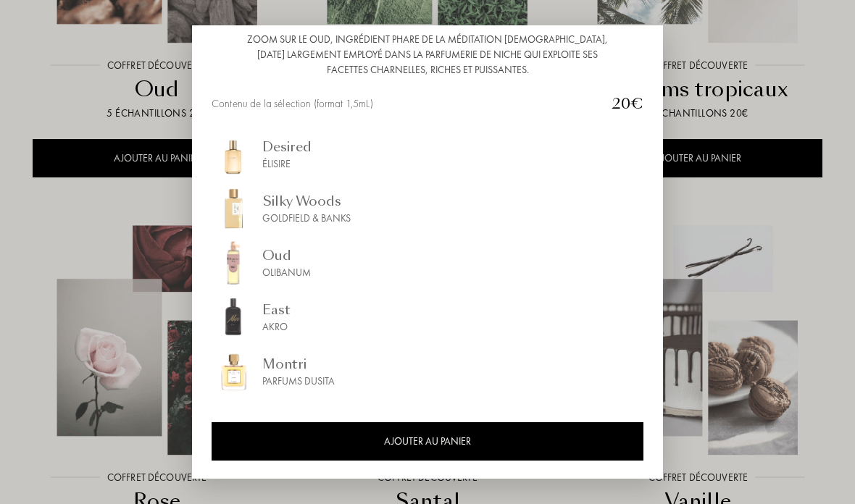 The width and height of the screenshot is (855, 504). What do you see at coordinates (298, 364) in the screenshot?
I see `div: Montri` at bounding box center [298, 364].